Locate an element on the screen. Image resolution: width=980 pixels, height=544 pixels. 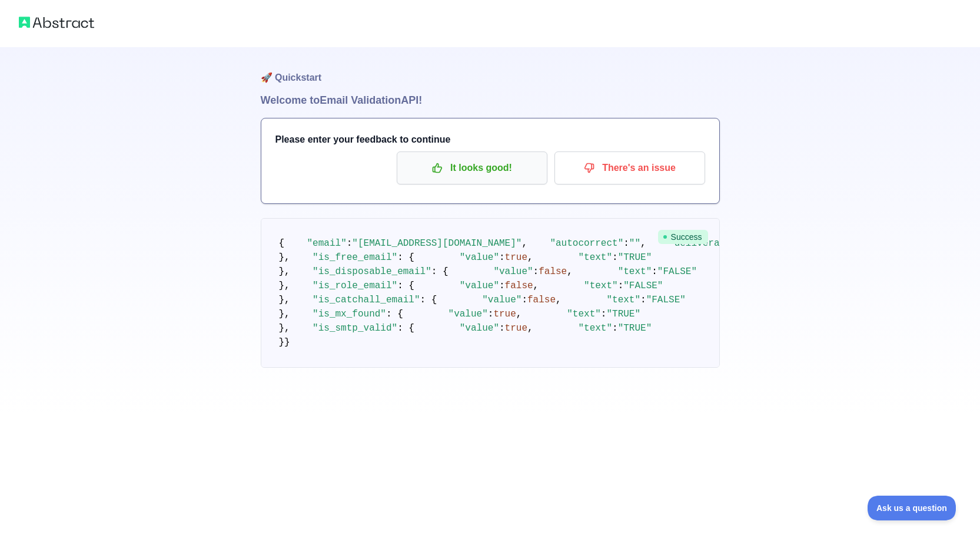
span: "deliverability" is located at coordinates (714, 243).